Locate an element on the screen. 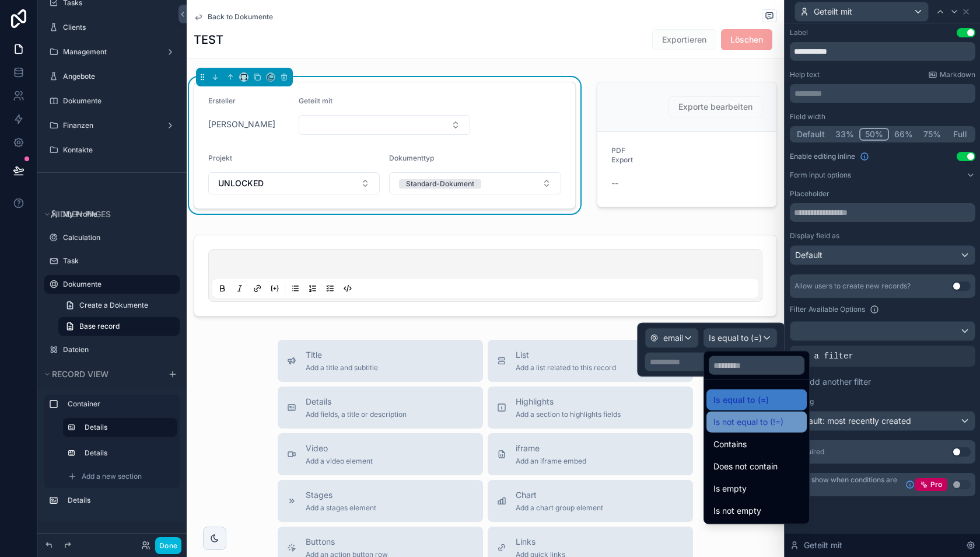 The image size is (980, 557). button: HighlightsAdd a section to highlights fields is located at coordinates (590, 407).